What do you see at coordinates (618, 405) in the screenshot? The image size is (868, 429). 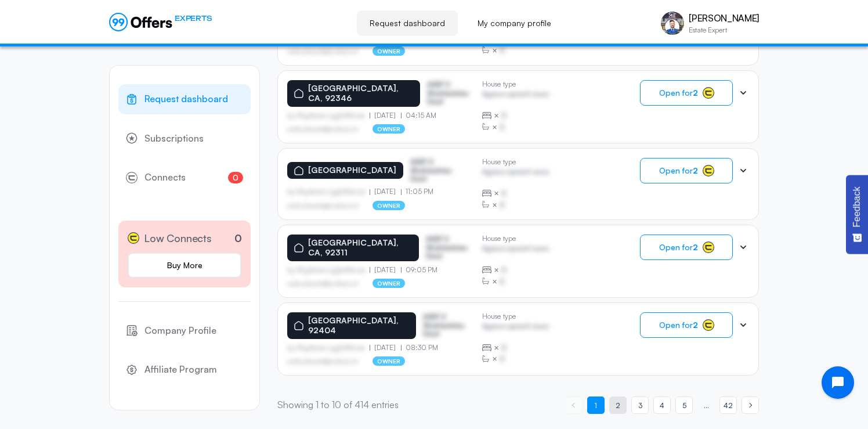 I see `span: 2` at bounding box center [618, 405].